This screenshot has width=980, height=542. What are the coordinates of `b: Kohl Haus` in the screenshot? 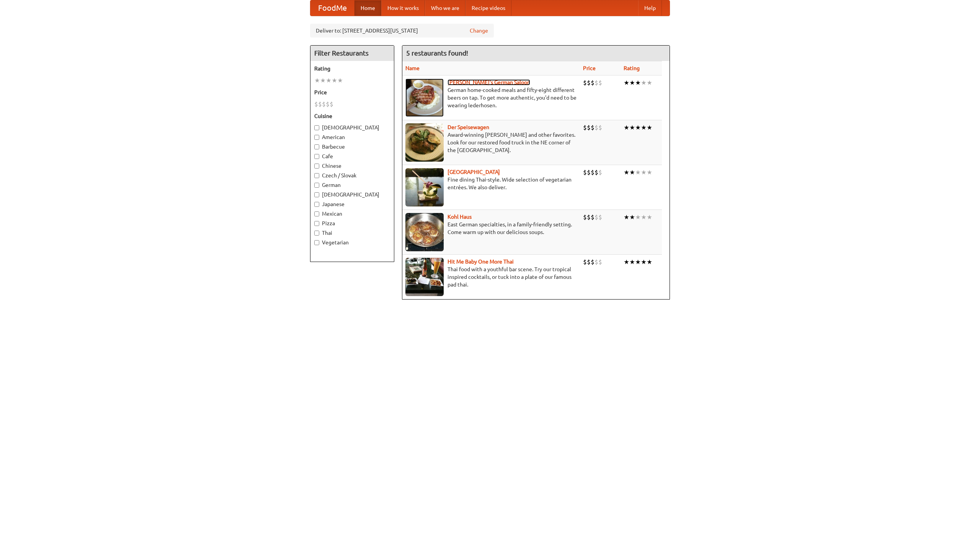 It's located at (459, 217).